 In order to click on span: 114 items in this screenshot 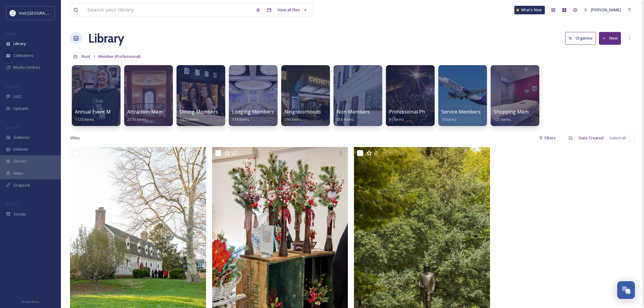, I will do `click(240, 120)`.